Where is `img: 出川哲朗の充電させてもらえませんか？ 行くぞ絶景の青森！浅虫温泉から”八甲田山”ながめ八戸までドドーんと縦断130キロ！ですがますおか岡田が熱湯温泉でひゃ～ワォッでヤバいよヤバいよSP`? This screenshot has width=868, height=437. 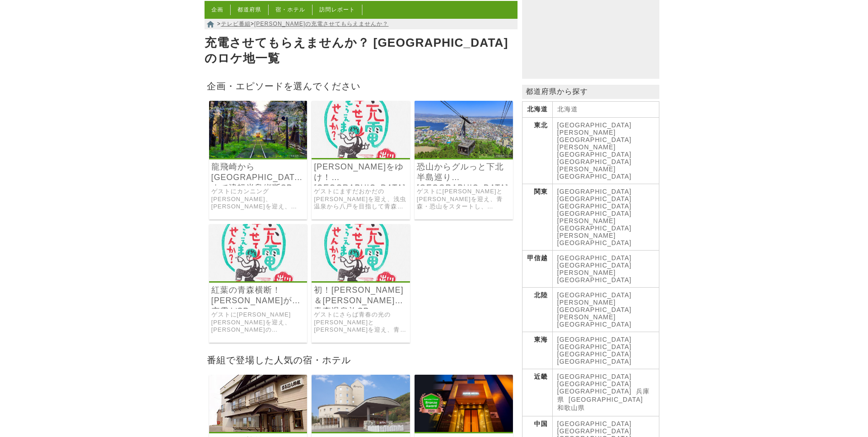 img: 出川哲朗の充電させてもらえませんか？ 行くぞ絶景の青森！浅虫温泉から”八甲田山”ながめ八戸までドドーんと縦断130キロ！ですがますおか岡田が熱湯温泉でひゃ～ワォッでヤバいよヤバいよSP is located at coordinates (361, 129).